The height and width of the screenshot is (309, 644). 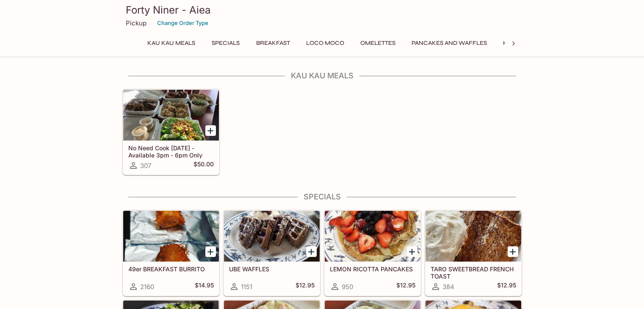 I want to click on button: Breakfast, so click(x=273, y=43).